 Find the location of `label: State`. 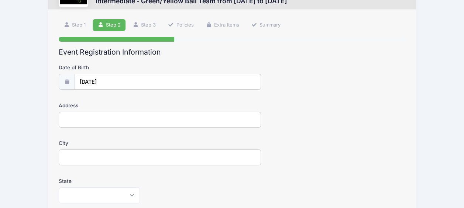

label: State is located at coordinates (116, 181).